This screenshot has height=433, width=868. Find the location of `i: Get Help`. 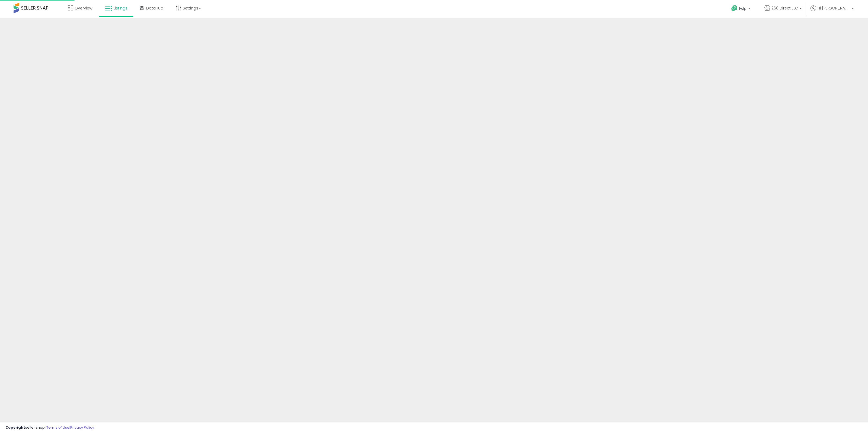

i: Get Help is located at coordinates (734, 8).